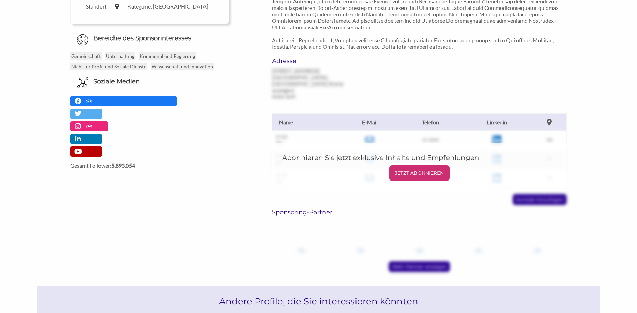 This screenshot has width=637, height=313. Describe the element at coordinates (430, 122) in the screenshot. I see `th: Telefon` at that location.